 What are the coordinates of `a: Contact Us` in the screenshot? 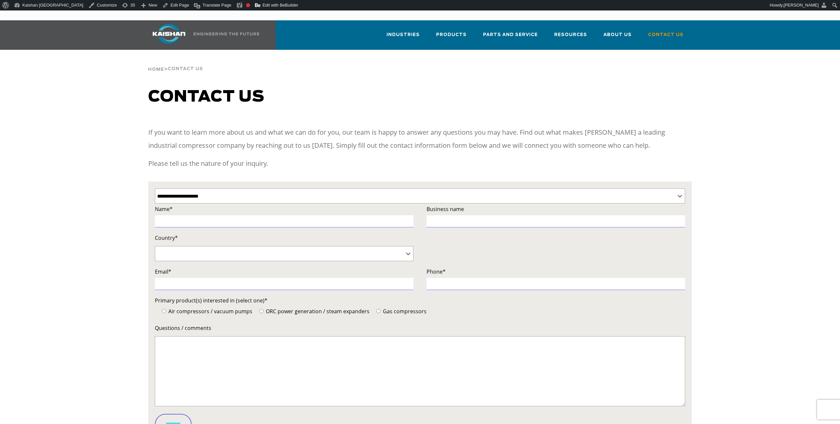 It's located at (665, 37).